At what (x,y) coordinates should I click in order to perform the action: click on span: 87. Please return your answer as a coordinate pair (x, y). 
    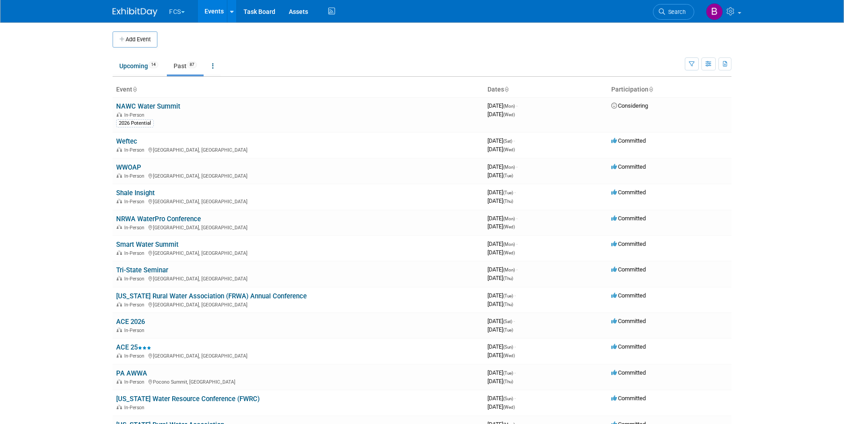
    Looking at the image, I should click on (192, 65).